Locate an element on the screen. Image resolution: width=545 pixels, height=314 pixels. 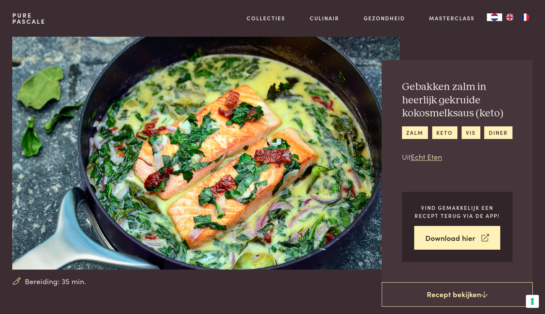
a: Download hier is located at coordinates (457, 238).